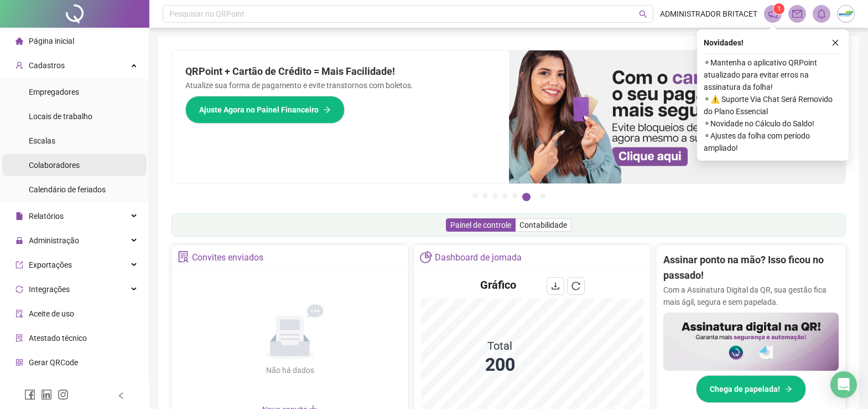 The image size is (868, 409). Describe the element at coordinates (844, 384) in the screenshot. I see `div: Open Intercom Messenger` at that location.